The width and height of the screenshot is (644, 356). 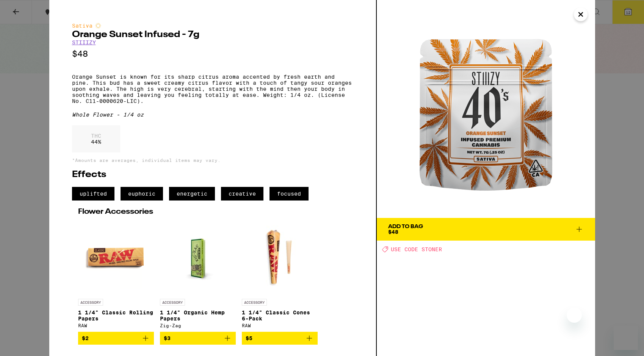 What do you see at coordinates (116, 276) in the screenshot?
I see `a: Open page for 1 1/4" Classic Rolling Papers from RAW` at bounding box center [116, 276].